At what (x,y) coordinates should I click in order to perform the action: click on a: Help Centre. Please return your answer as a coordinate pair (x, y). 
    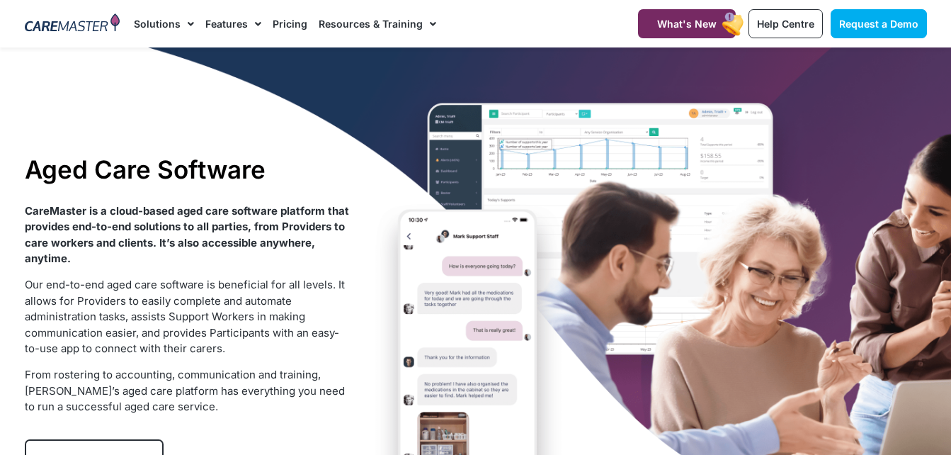
    Looking at the image, I should click on (785, 23).